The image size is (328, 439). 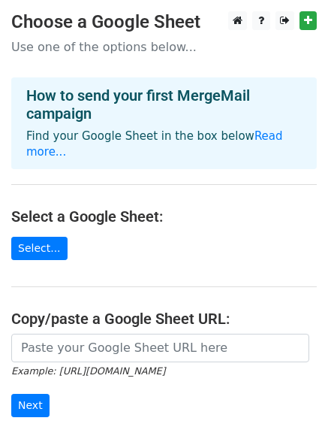 I want to click on h4: Copy/paste a Google Sheet URL:, so click(x=164, y=318).